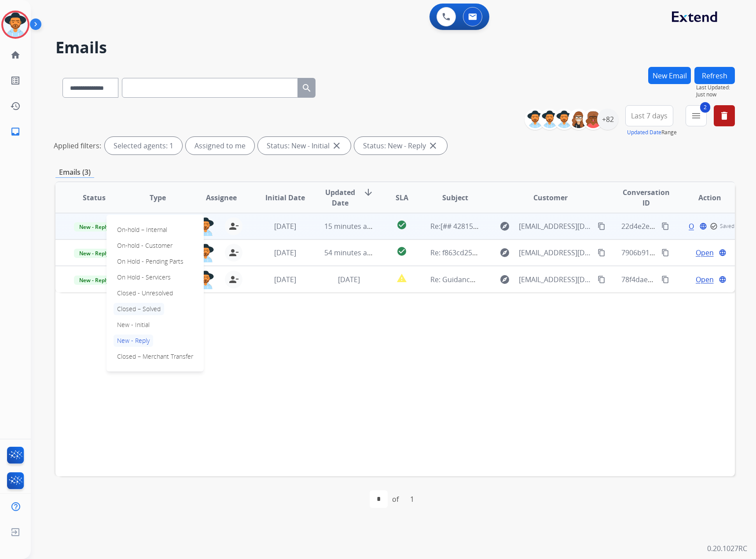  I want to click on p: On Hold - Pending Parts, so click(150, 261).